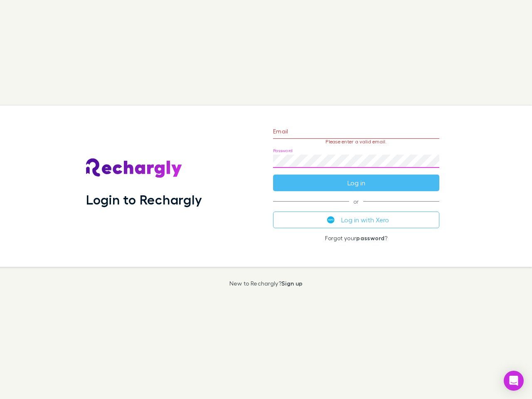 The height and width of the screenshot is (399, 532). I want to click on a: password, so click(371, 238).